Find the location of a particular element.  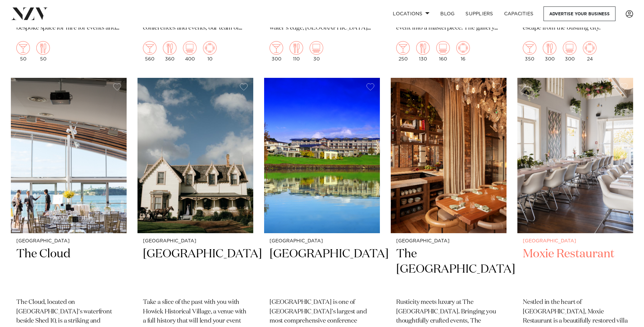

div: 400 is located at coordinates (190, 51).